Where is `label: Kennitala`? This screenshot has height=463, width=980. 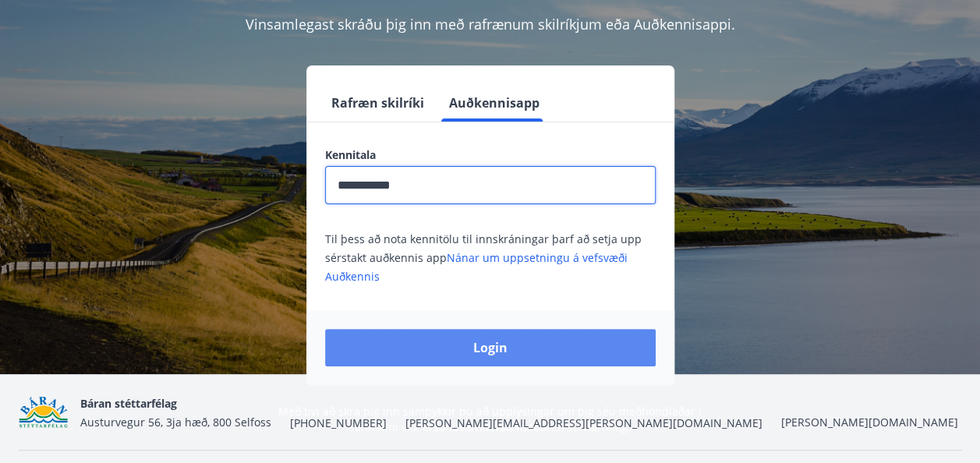
label: Kennitala is located at coordinates (491, 155).